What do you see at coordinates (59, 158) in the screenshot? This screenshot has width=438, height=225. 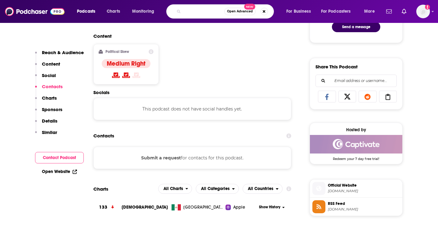 I see `button: Contact Podcast` at bounding box center [59, 158].